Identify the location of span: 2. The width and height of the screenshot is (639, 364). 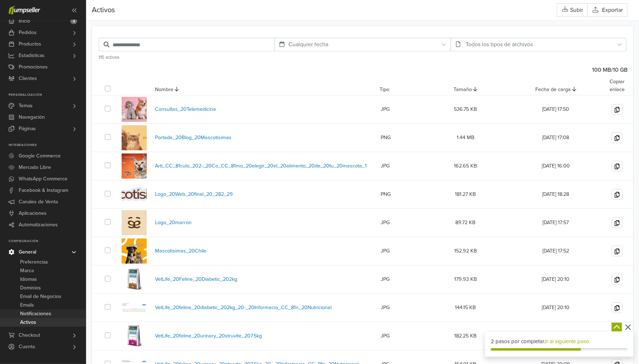
(73, 21).